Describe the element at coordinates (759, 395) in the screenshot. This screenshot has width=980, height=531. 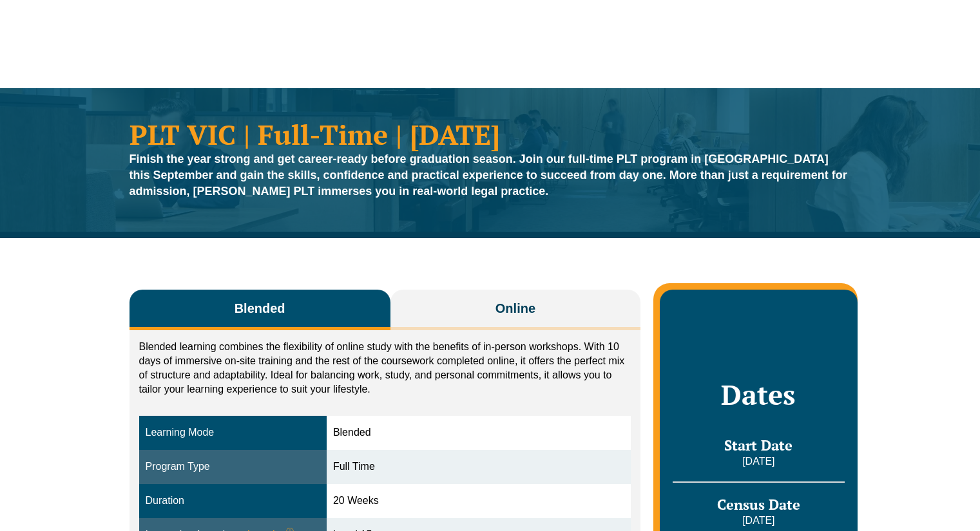
I see `h2: Dates` at that location.